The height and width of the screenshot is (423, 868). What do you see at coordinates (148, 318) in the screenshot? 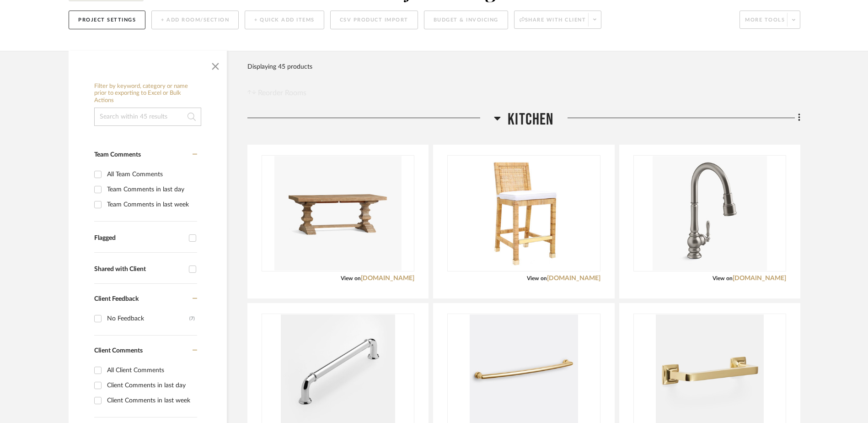
I see `div: No Feedback` at bounding box center [148, 318].